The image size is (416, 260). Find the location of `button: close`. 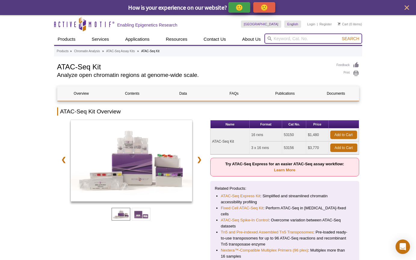

button: close is located at coordinates (407, 8).